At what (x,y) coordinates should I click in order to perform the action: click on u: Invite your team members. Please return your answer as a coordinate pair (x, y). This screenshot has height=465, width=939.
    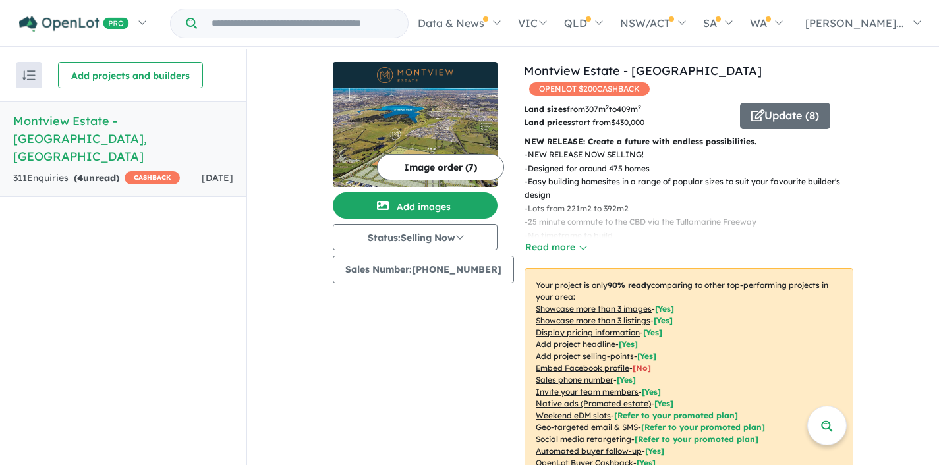
    Looking at the image, I should click on (587, 391).